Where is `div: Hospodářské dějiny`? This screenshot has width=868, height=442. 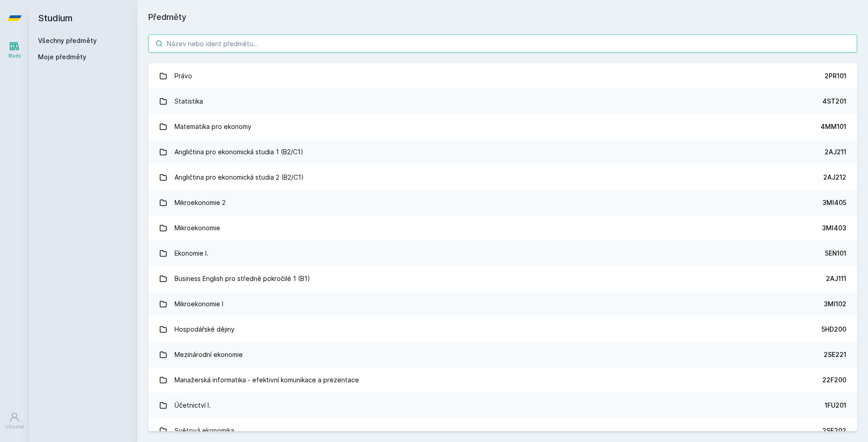
div: Hospodářské dějiny is located at coordinates (205, 329).